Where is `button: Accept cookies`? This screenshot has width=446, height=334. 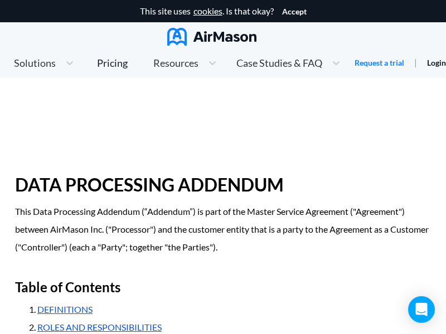 button: Accept cookies is located at coordinates (294, 12).